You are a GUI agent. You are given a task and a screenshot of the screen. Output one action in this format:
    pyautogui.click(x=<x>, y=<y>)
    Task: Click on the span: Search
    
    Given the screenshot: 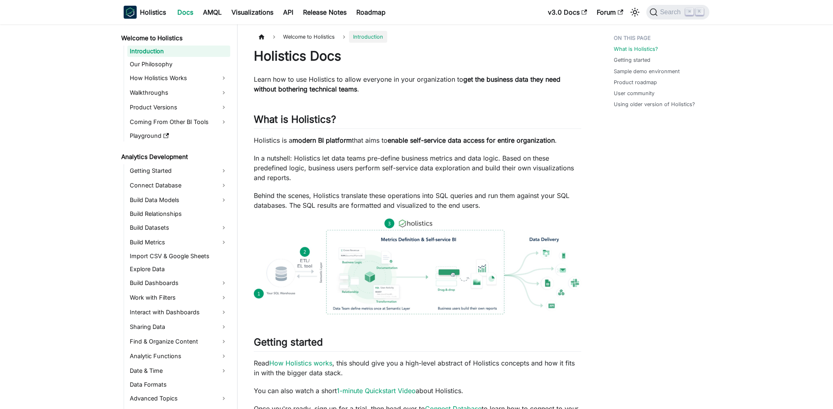 What is the action you would take?
    pyautogui.click(x=672, y=12)
    